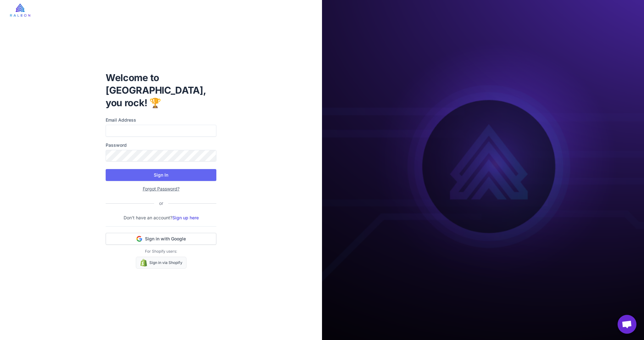  I want to click on div: or, so click(161, 203).